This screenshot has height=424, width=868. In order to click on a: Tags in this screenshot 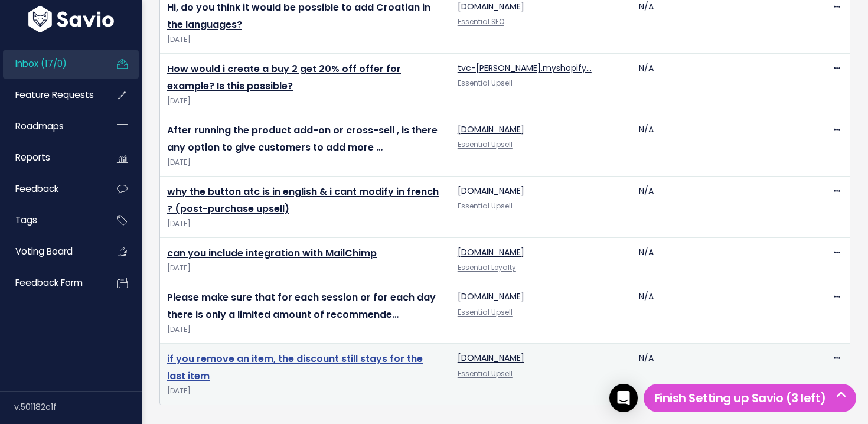, I will do `click(50, 220)`.